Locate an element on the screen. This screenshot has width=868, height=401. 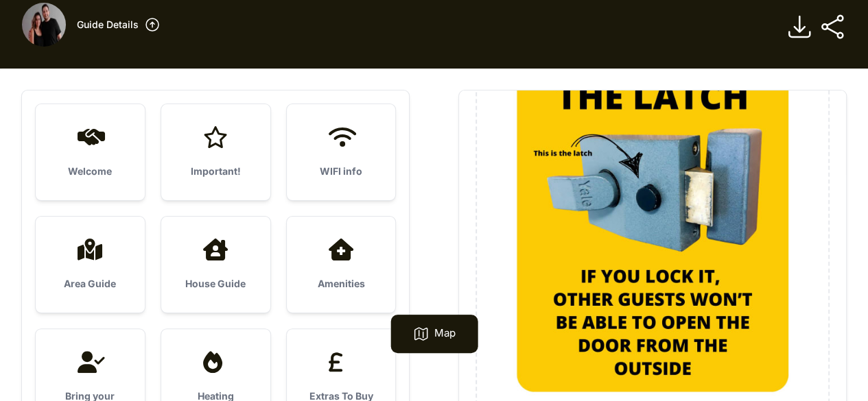
a: Important! is located at coordinates (215, 152).